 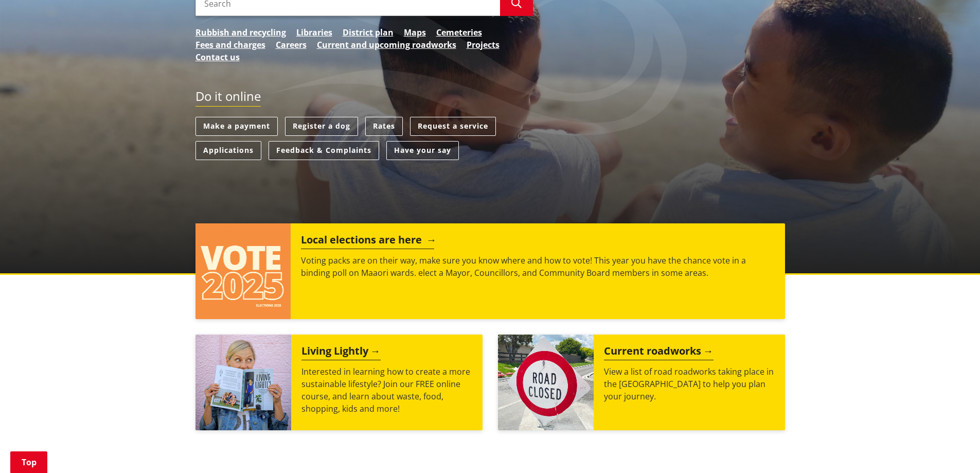 I want to click on a: Fees and charges, so click(x=231, y=45).